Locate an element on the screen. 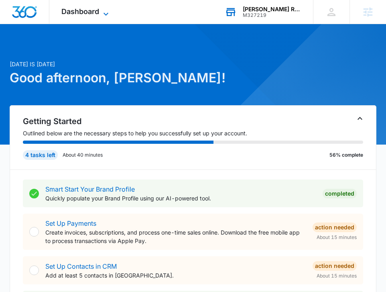  h2: Getting Started is located at coordinates (193, 121).